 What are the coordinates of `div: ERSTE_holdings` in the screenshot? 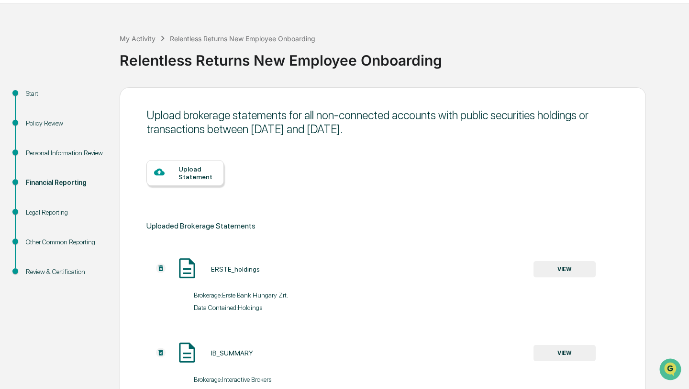 It's located at (236, 269).